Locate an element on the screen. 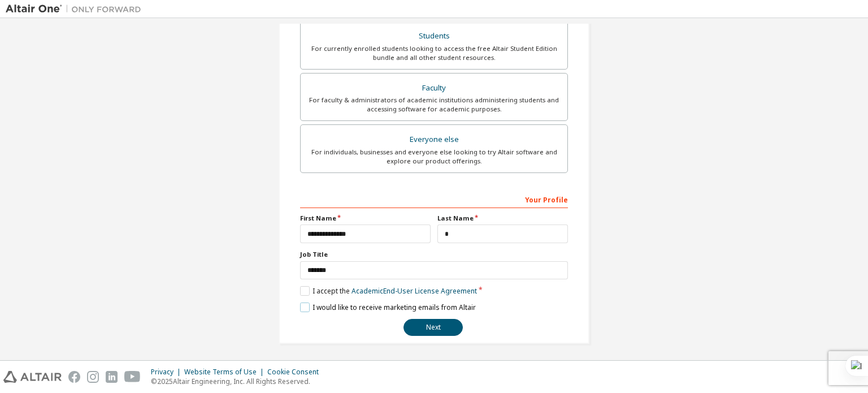  div: Your Profile is located at coordinates (434, 199).